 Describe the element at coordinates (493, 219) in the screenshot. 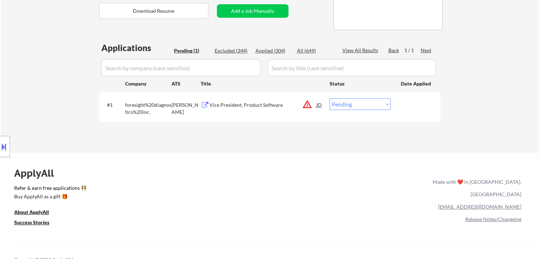

I see `a: Release Notes/Changelog` at that location.